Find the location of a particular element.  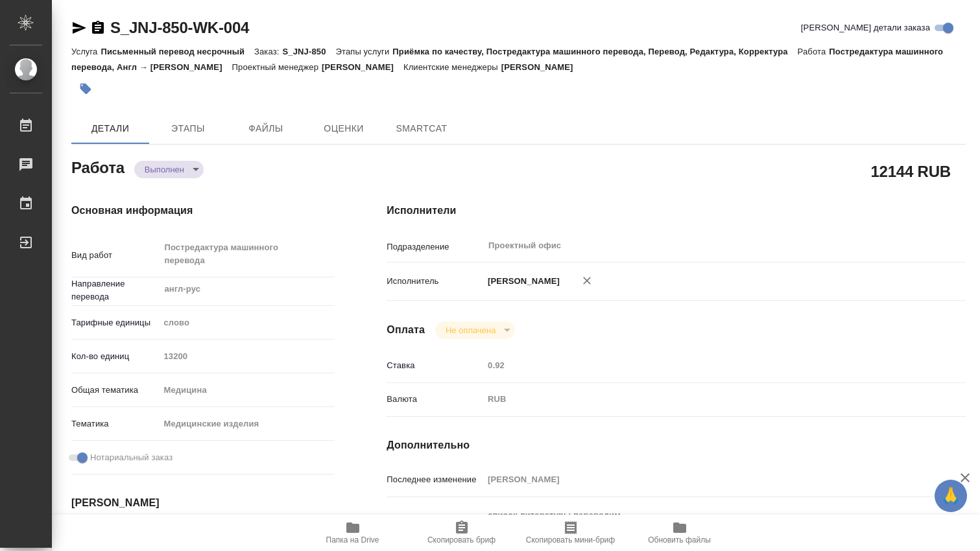

div: Медицинские изделия is located at coordinates (247, 425).